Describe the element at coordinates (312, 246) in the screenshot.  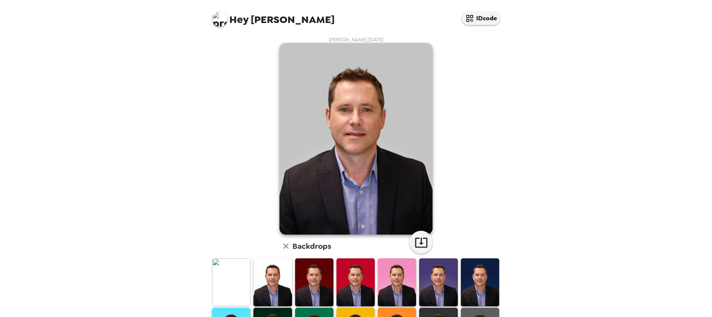
I see `h6: Backdrops` at that location.